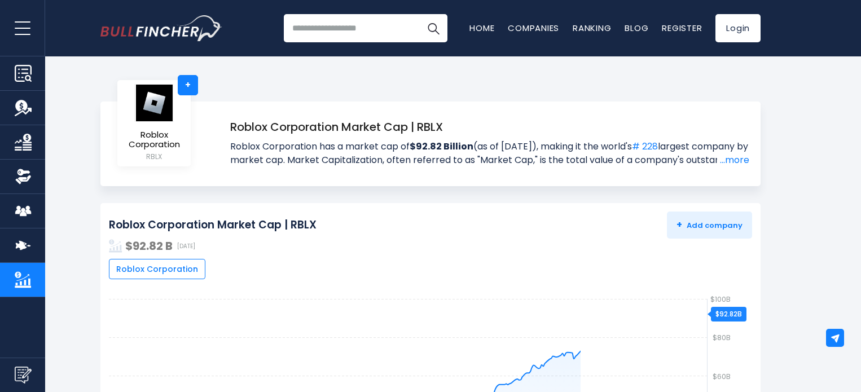 This screenshot has height=392, width=861. I want to click on span: Add company, so click(709, 225).